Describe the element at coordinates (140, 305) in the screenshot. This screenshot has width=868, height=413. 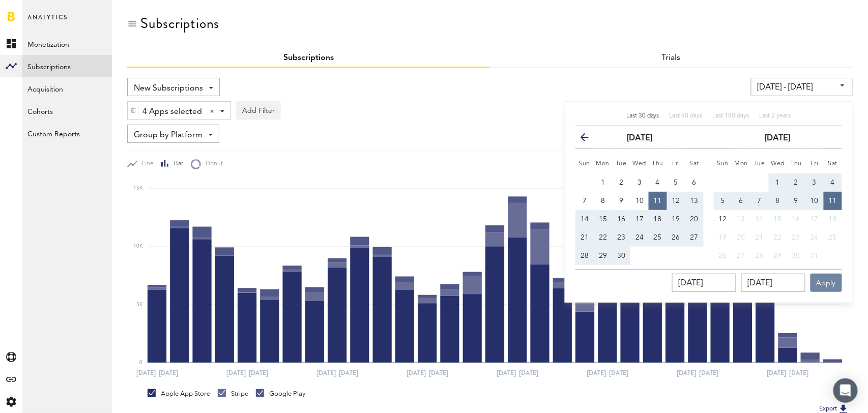
I see `text: 5K` at that location.